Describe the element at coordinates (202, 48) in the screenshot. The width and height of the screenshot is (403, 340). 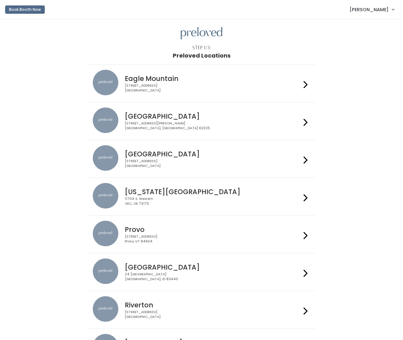
I see `div: Step 1/3:` at that location.